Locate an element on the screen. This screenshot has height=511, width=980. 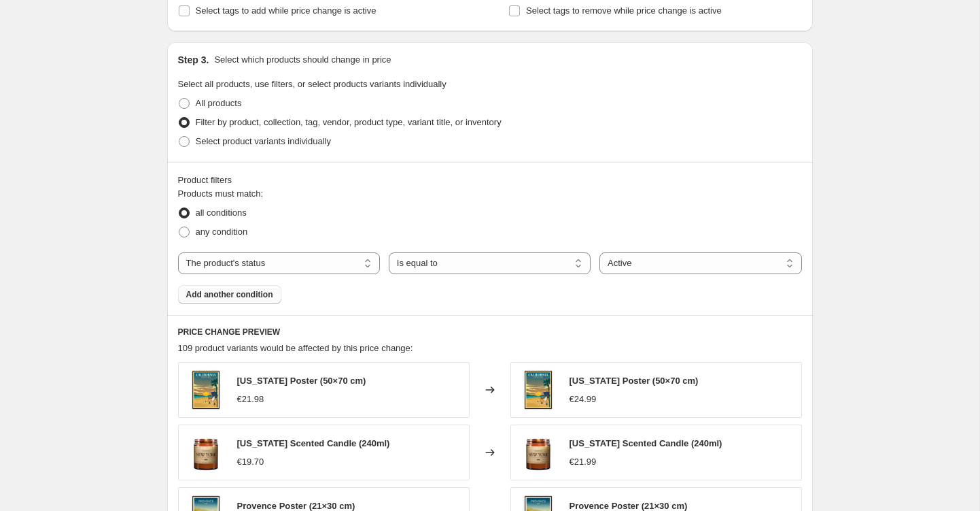
span: Filter by product, collection, tag, vendor, product type, variant title, or inventory is located at coordinates (348, 122).